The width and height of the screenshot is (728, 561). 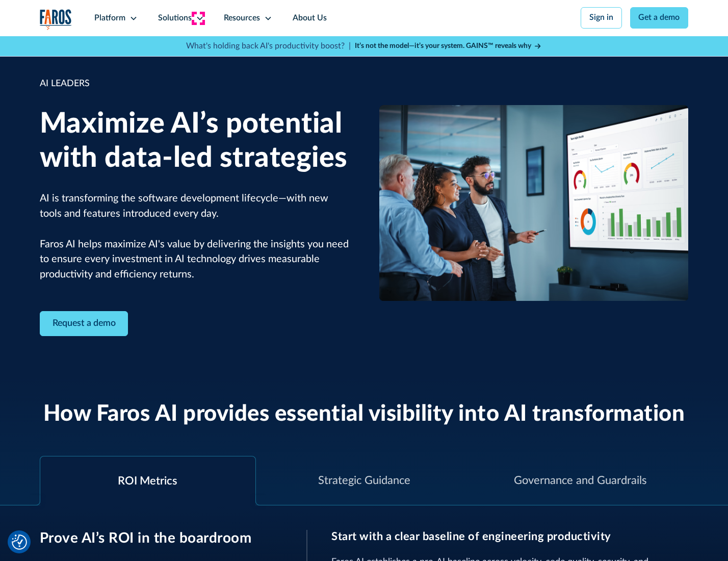 What do you see at coordinates (19, 543) in the screenshot?
I see `button: Cookie Settings` at bounding box center [19, 543].